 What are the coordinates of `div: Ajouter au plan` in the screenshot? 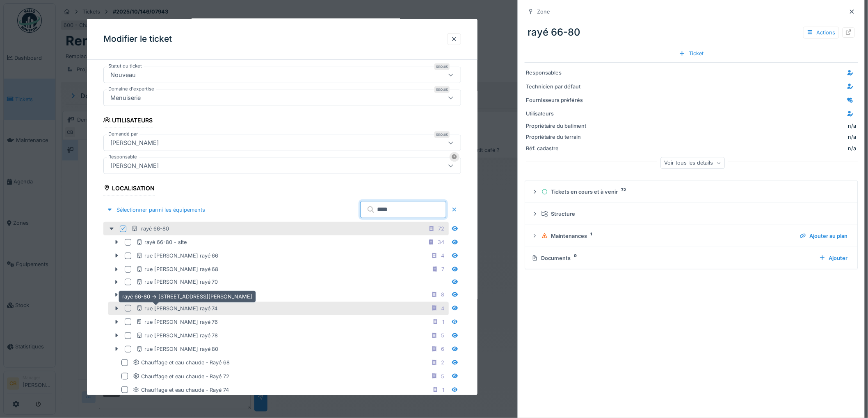 It's located at (823, 236).